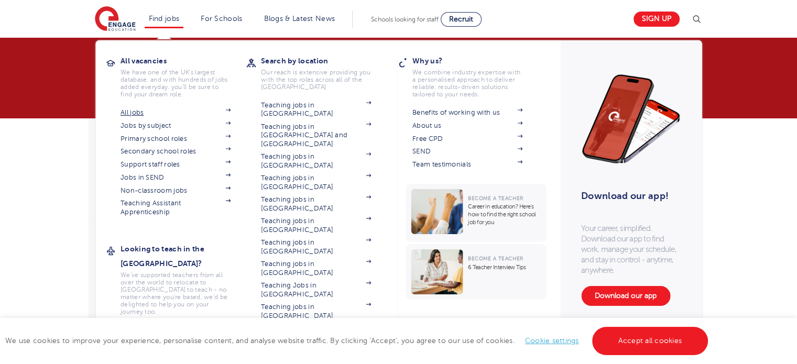  I want to click on a: SEND, so click(467, 151).